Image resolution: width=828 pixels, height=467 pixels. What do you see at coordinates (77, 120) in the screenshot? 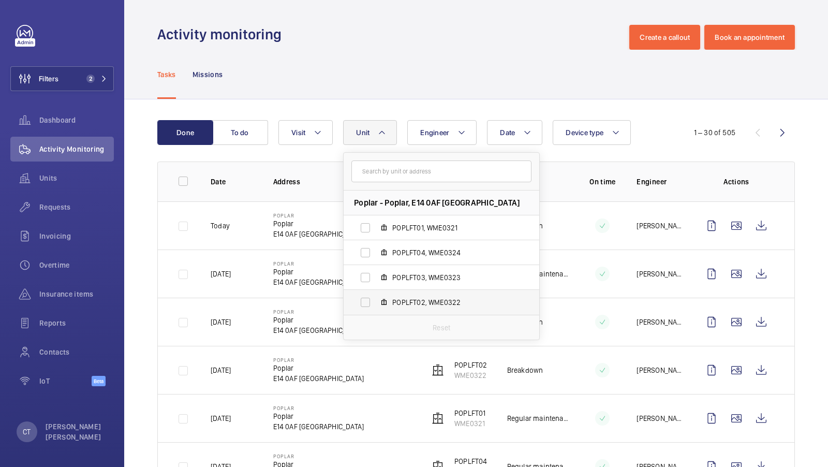
I see `span: Dashboard` at bounding box center [77, 120].